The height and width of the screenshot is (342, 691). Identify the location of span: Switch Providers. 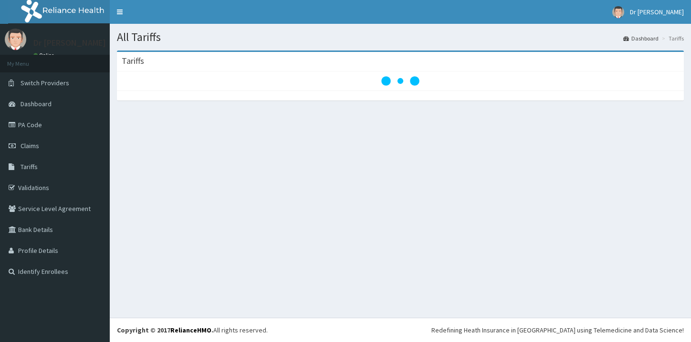
(45, 83).